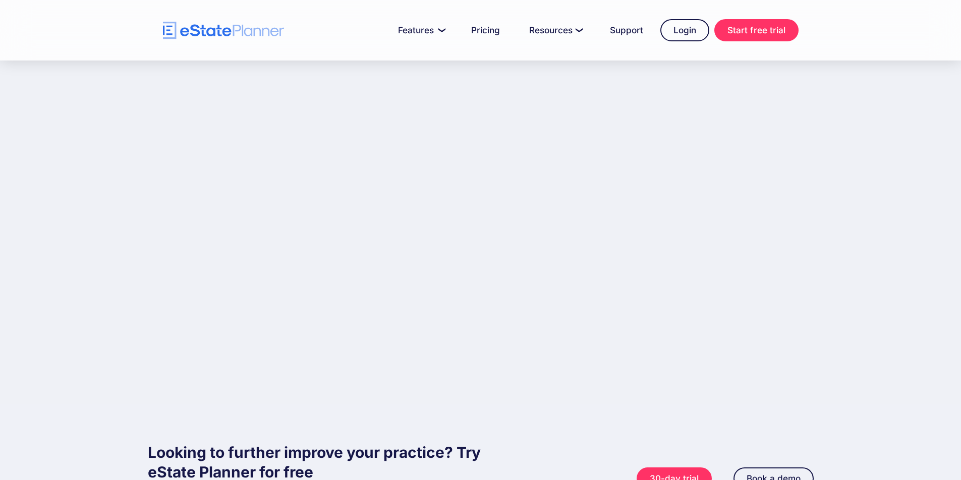 The height and width of the screenshot is (480, 961). Describe the element at coordinates (420, 30) in the screenshot. I see `a: Features` at that location.